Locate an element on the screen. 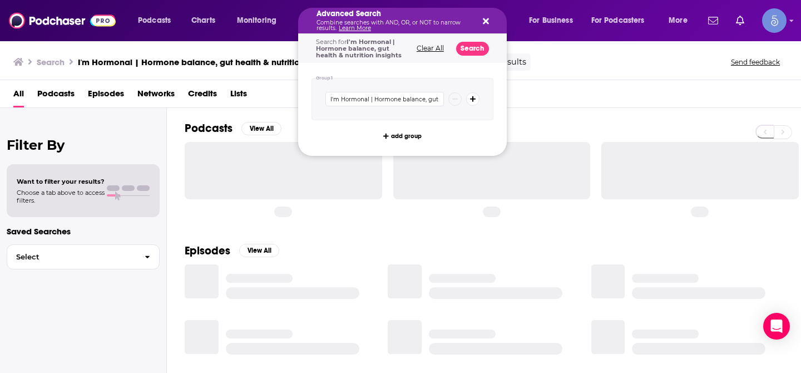 The height and width of the screenshot is (373, 801). h2: Episodes is located at coordinates (208, 250).